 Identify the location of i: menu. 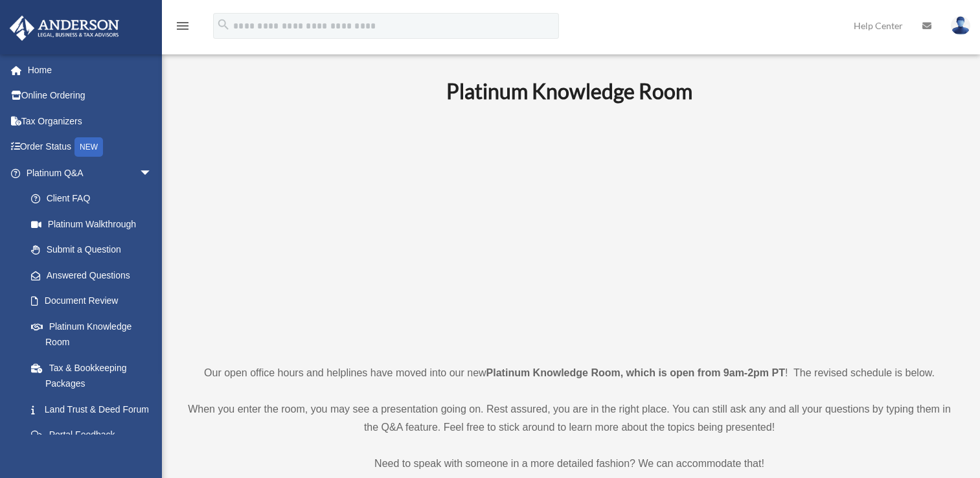
(183, 25).